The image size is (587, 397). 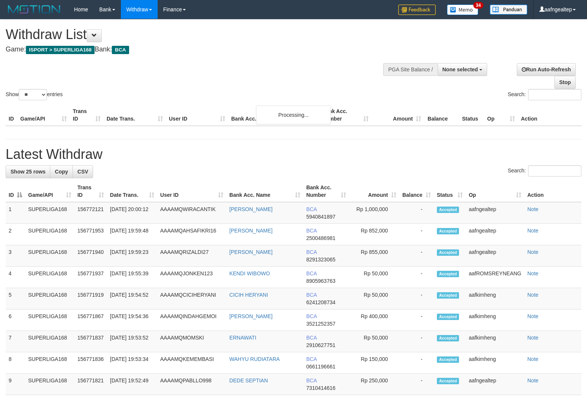 What do you see at coordinates (472, 115) in the screenshot?
I see `th: Status` at bounding box center [472, 115].